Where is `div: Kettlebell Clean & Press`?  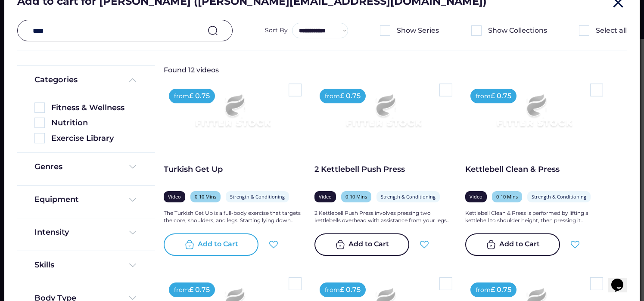 div: Kettlebell Clean & Press is located at coordinates (535, 169).